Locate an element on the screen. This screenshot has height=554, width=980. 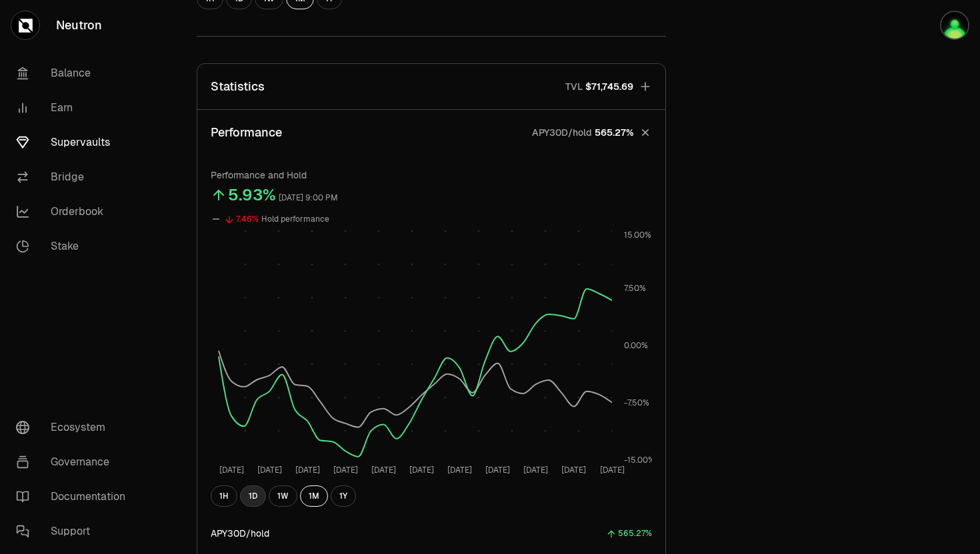
a: Governance is located at coordinates (74, 462).